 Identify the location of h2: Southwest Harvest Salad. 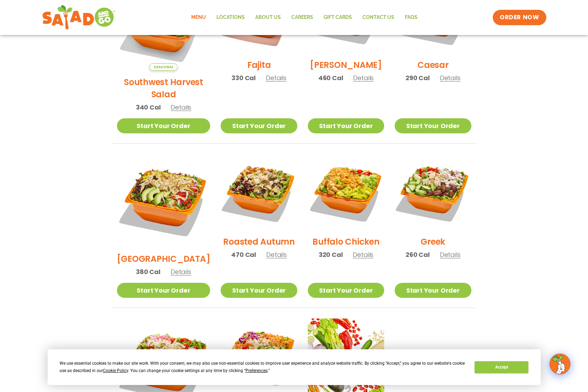
(164, 88).